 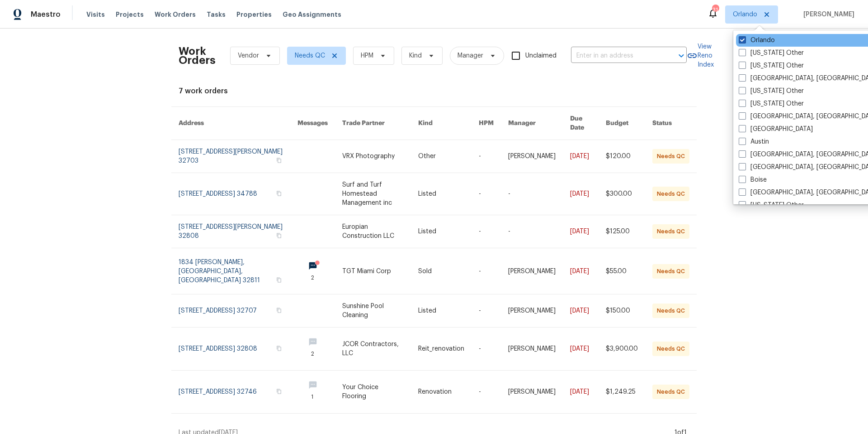 I want to click on th: Kind, so click(x=441, y=123).